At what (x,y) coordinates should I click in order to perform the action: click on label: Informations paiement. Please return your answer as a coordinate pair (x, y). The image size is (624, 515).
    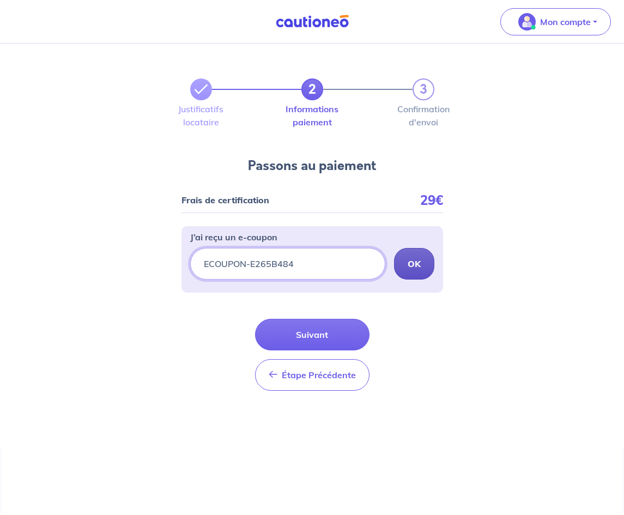
    Looking at the image, I should click on (312, 116).